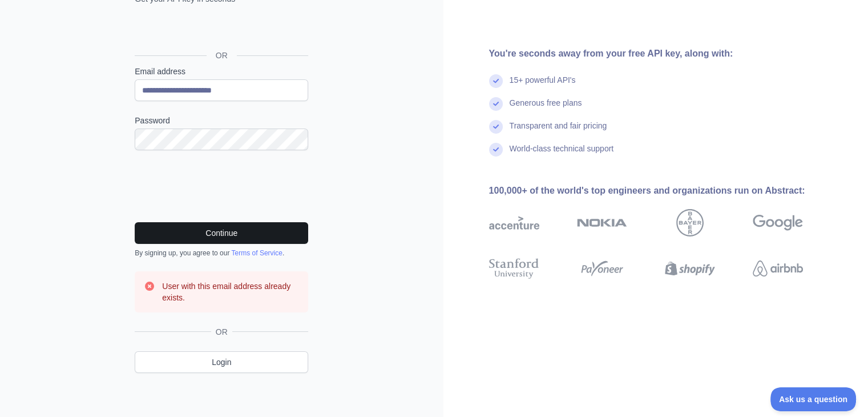  I want to click on img: bayer, so click(690, 223).